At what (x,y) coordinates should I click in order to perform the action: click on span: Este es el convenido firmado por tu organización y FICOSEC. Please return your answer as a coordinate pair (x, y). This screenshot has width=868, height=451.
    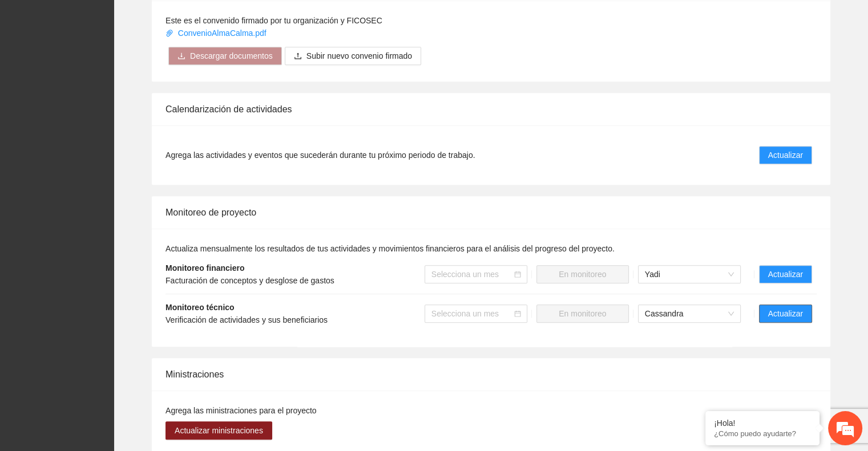
    Looking at the image, I should click on (274, 21).